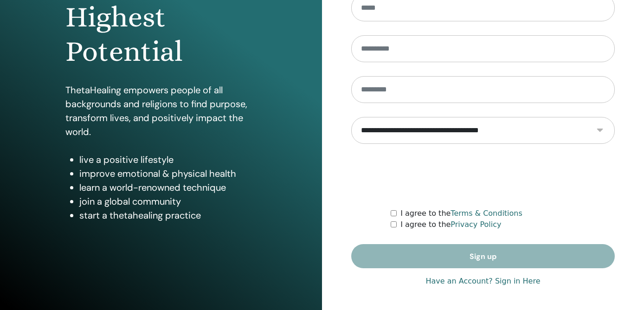 Image resolution: width=644 pixels, height=310 pixels. I want to click on li: join a global community, so click(168, 201).